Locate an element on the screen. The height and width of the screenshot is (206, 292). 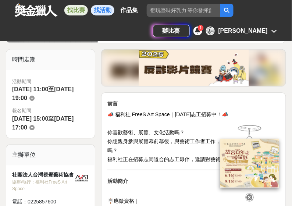
div: 電話： 0225857600 is located at coordinates (43, 202).